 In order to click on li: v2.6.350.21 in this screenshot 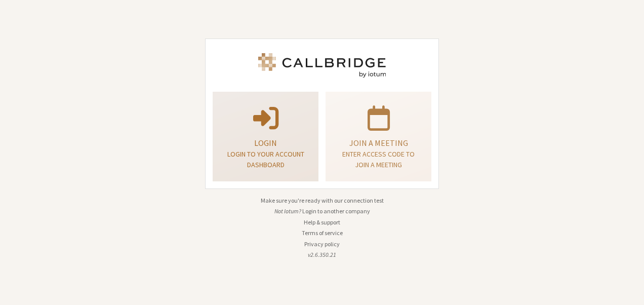, I will do `click(322, 255)`.